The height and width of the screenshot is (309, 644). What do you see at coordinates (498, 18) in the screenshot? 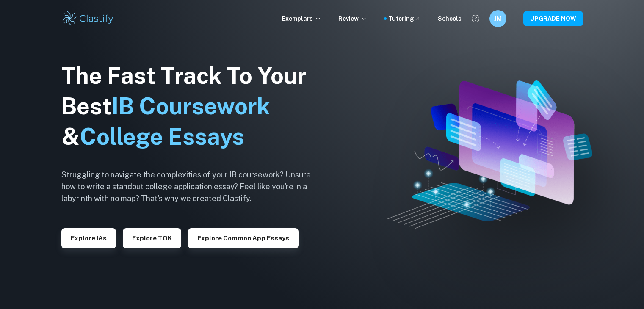
I see `h6: JM` at bounding box center [498, 18].